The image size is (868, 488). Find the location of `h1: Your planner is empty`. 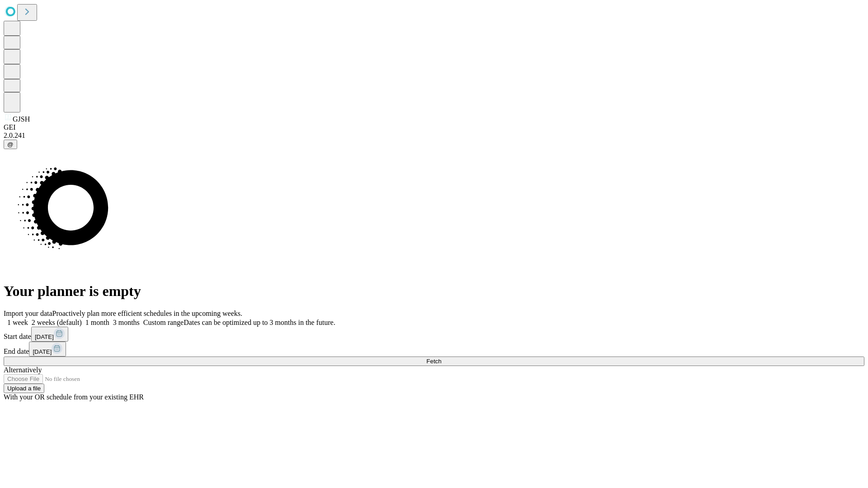

h1: Your planner is empty is located at coordinates (434, 291).